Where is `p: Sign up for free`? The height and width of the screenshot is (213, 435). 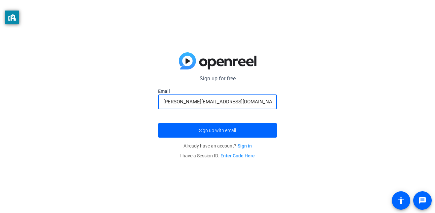
p: Sign up for free is located at coordinates (217, 79).